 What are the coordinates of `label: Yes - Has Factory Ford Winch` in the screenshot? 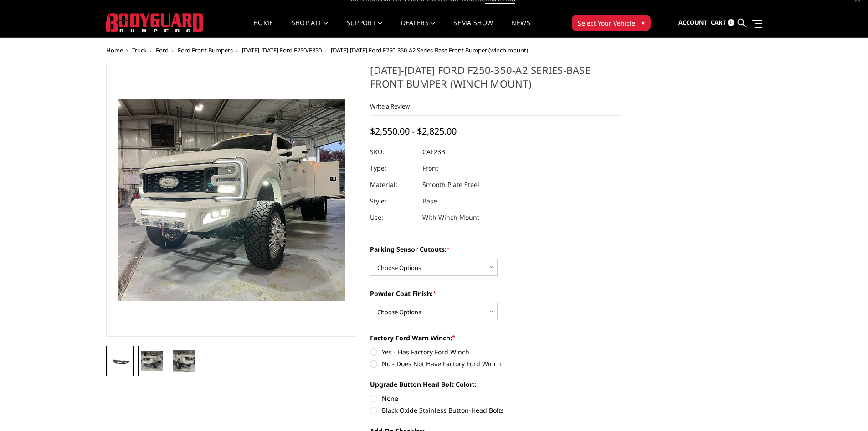 It's located at (496, 351).